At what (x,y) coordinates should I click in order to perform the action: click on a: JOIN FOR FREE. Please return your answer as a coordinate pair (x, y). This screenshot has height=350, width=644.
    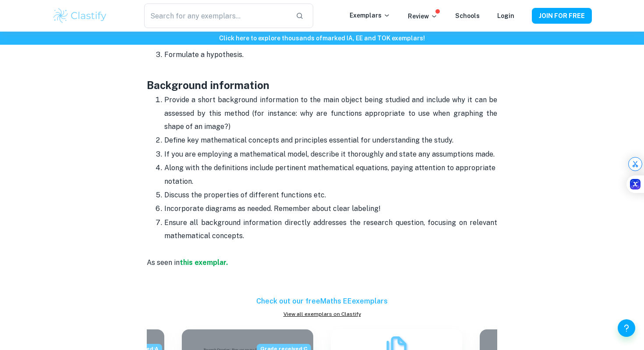
    Looking at the image, I should click on (561, 16).